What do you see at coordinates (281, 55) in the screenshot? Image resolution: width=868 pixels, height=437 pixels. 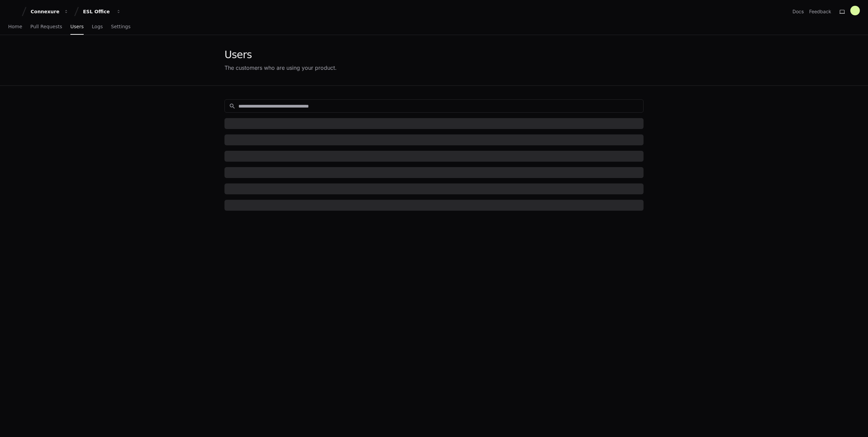 I see `div: Users` at bounding box center [281, 55].